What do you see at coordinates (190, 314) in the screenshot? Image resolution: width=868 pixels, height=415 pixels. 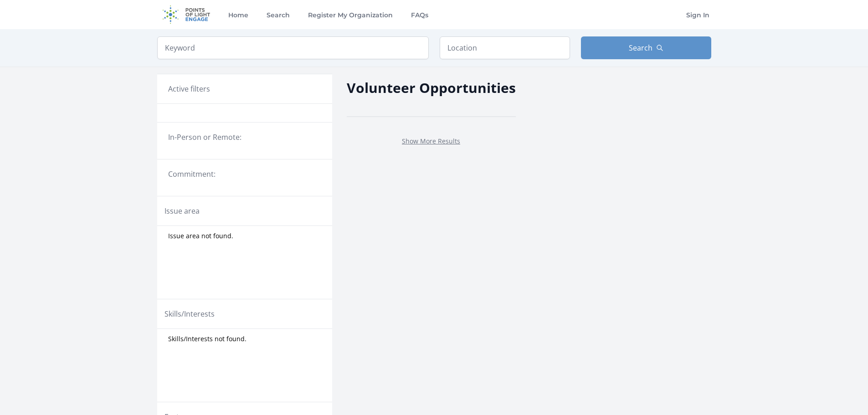 I see `legend: Skills/Interests` at bounding box center [190, 314].